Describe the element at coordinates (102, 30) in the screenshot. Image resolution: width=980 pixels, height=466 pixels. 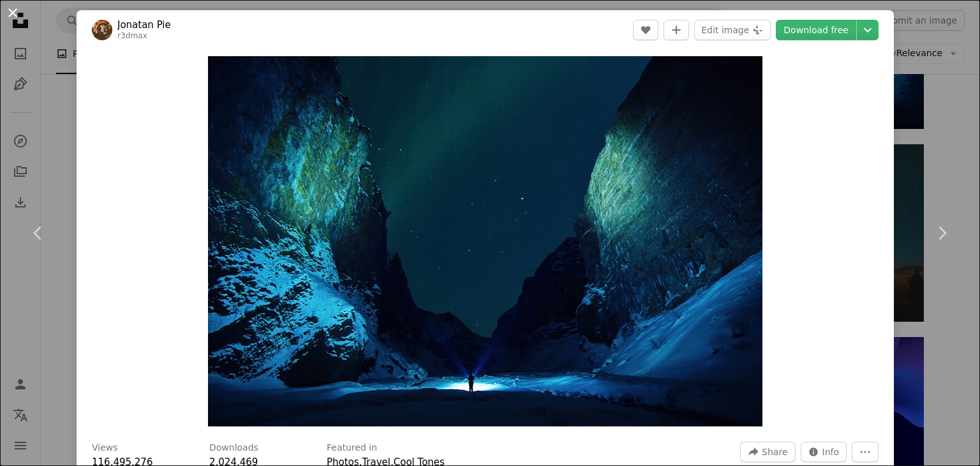
I see `a: Go to Jonatan Pie's profile` at that location.